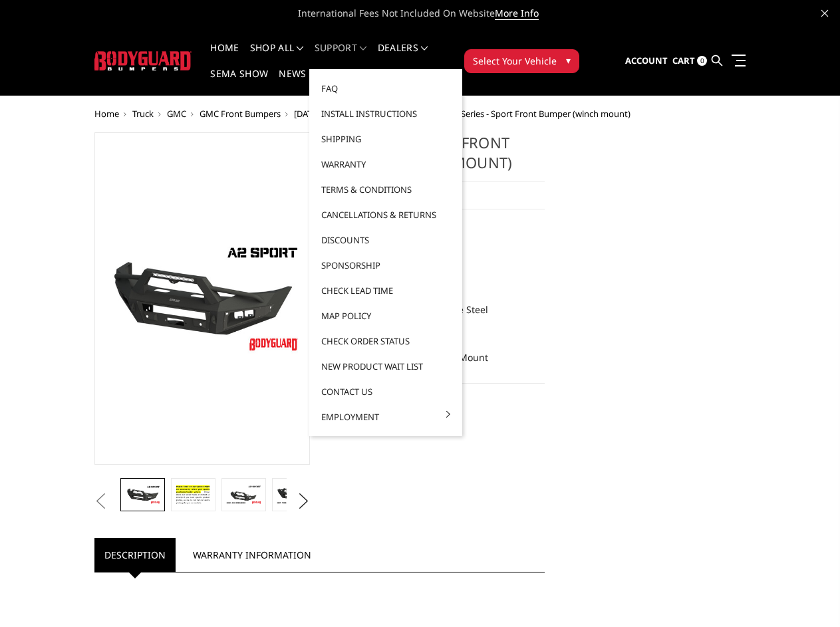  Describe the element at coordinates (702, 60) in the screenshot. I see `span: 0` at that location.